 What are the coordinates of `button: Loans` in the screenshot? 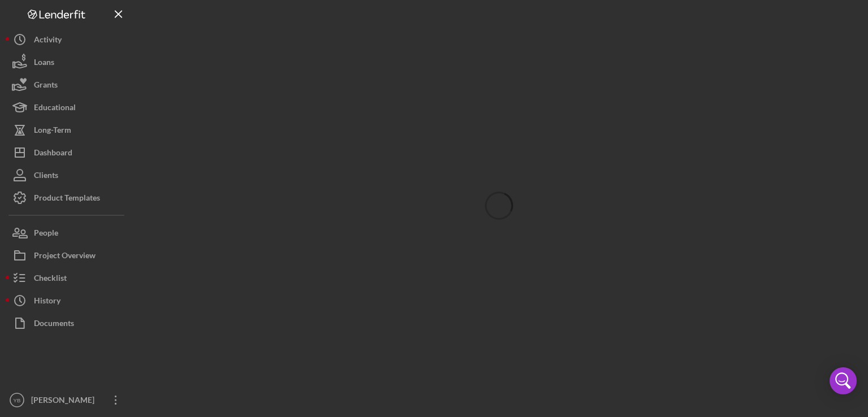 It's located at (67, 62).